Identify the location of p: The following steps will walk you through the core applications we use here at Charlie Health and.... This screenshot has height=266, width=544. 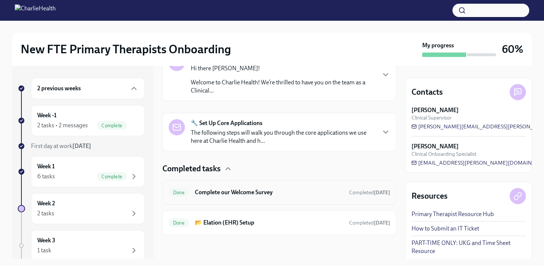
(283, 137).